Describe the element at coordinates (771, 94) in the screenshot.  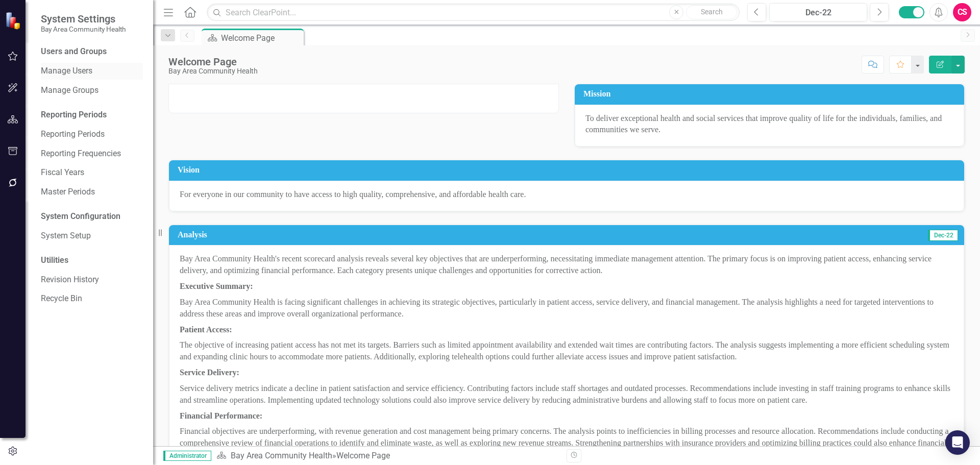
I see `h3: Mission` at that location.